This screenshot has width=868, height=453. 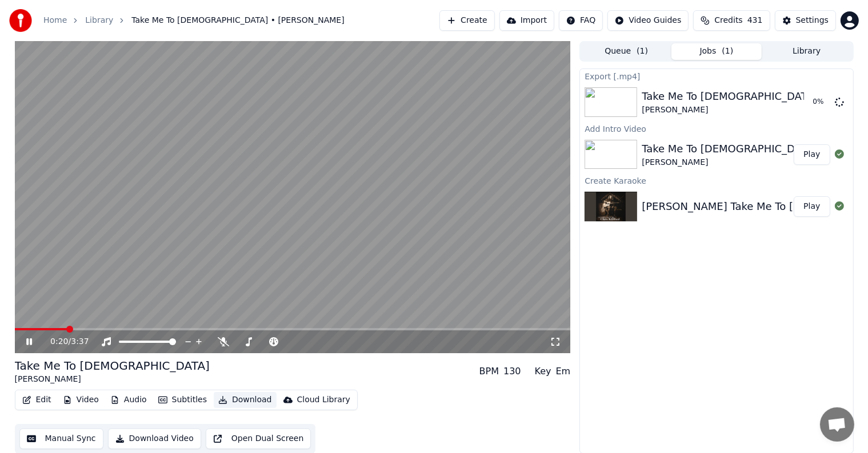 I want to click on div: Add Intro Video, so click(x=715, y=129).